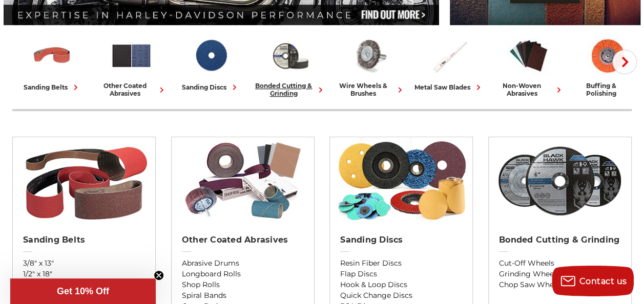 This screenshot has height=304, width=644. I want to click on div: Get 10% OffClose teaser, so click(83, 291).